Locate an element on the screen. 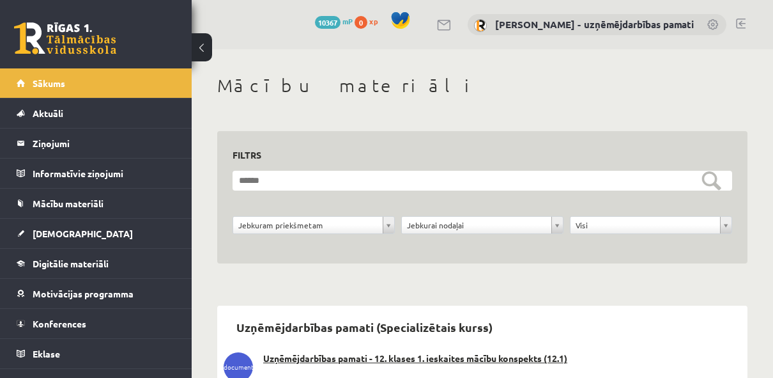 This screenshot has height=378, width=773. a: Ziņojumi is located at coordinates (96, 143).